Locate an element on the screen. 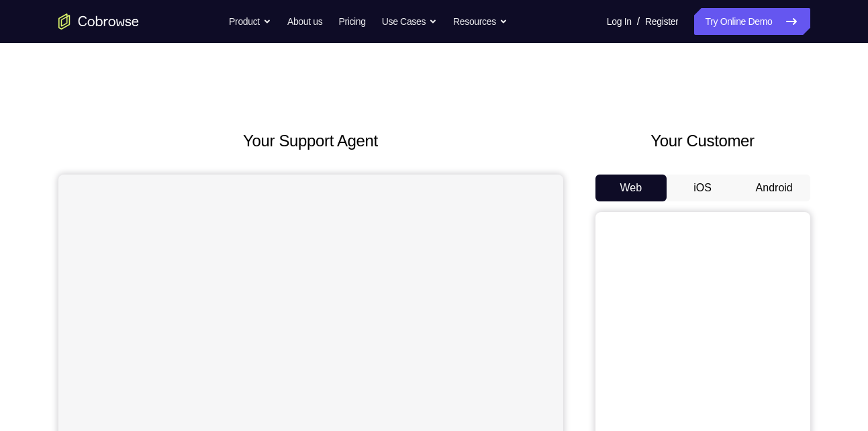  h2: Your Support Agent is located at coordinates (311, 141).